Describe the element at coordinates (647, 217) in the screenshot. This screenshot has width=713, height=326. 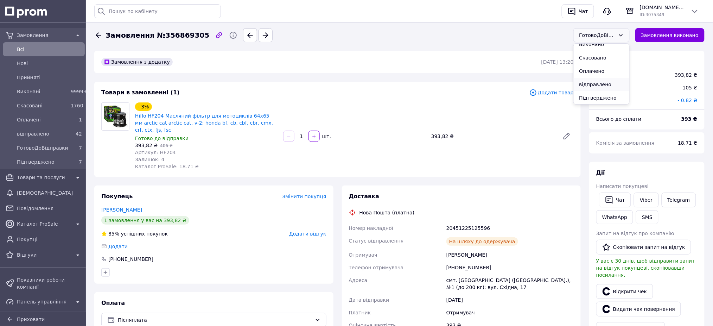
I see `button: SMS` at that location.